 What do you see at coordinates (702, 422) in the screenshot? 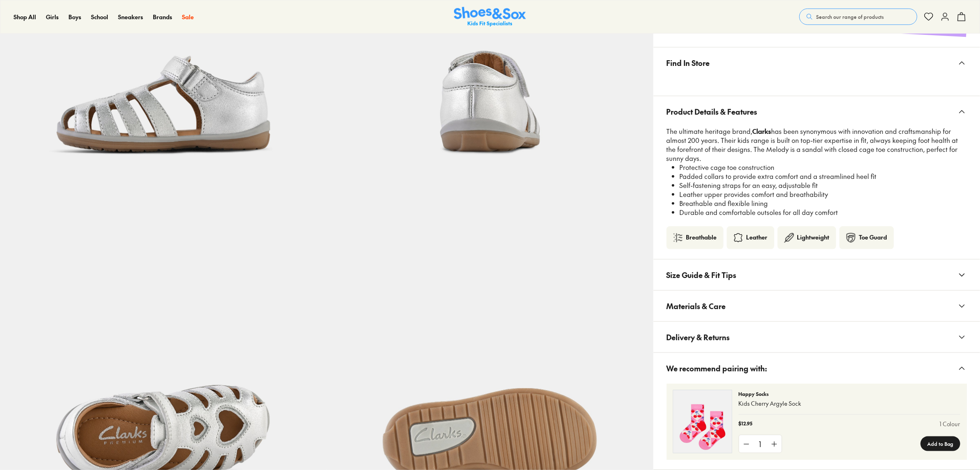
I see `img: 4-543651_1` at bounding box center [702, 422].